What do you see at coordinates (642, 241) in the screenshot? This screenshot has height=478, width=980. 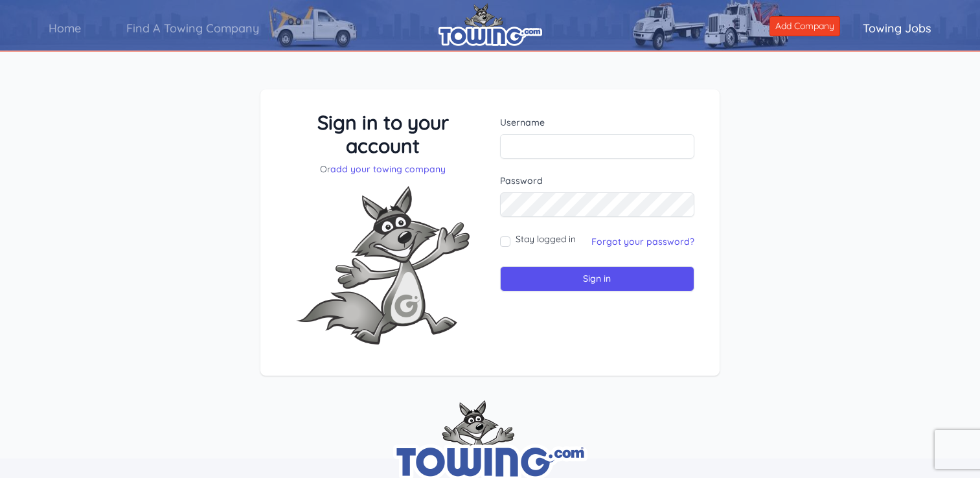 I see `a: Forgot your password?` at bounding box center [642, 241].